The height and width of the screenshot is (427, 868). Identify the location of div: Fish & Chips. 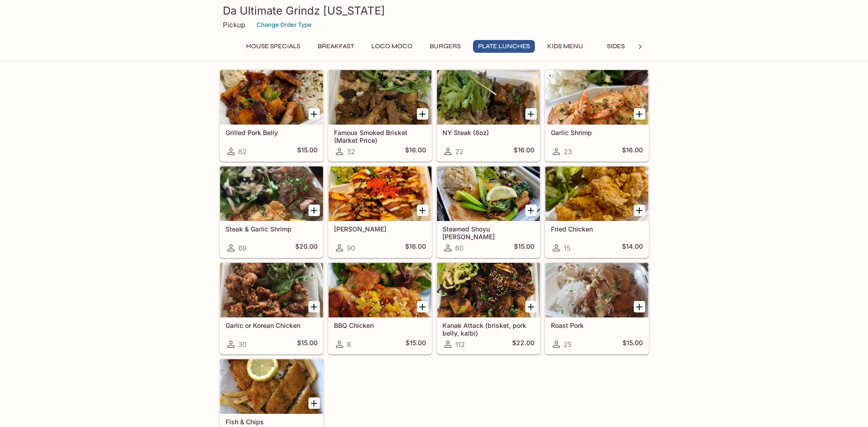
(272, 387).